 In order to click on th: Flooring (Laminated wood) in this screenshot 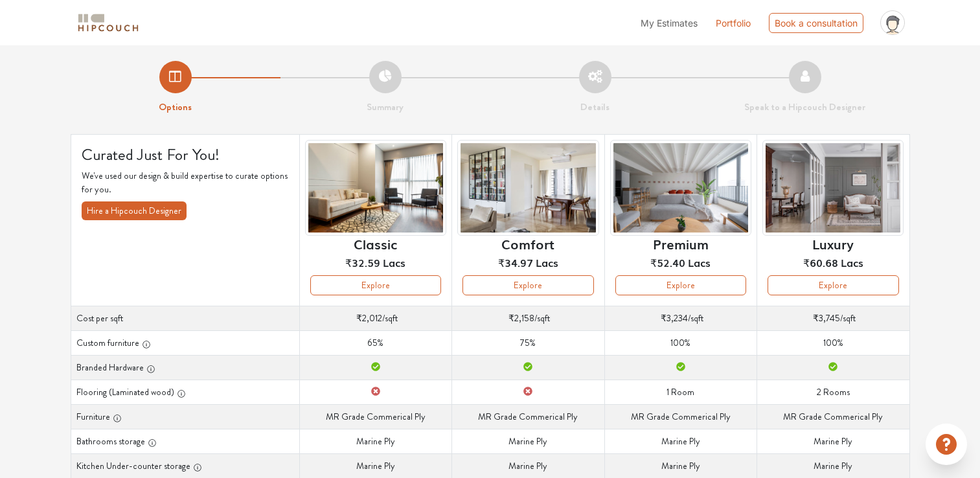, I will do `click(185, 392)`.